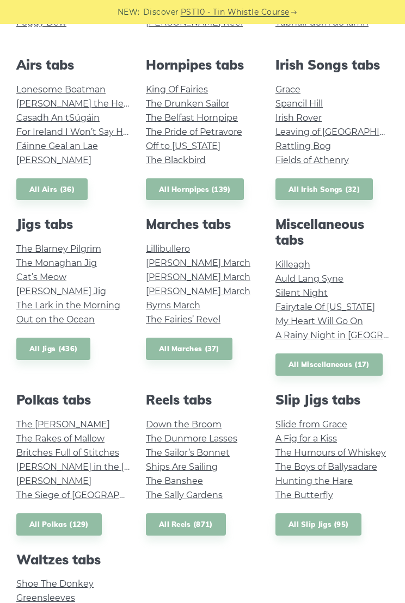 The image size is (405, 603). I want to click on a: For Ireland I Won’t Say Her Name, so click(88, 132).